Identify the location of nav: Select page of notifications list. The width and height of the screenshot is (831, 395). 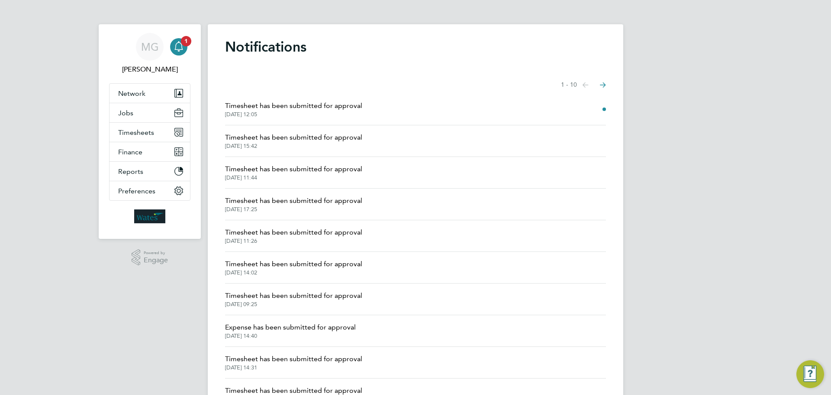
(584, 85).